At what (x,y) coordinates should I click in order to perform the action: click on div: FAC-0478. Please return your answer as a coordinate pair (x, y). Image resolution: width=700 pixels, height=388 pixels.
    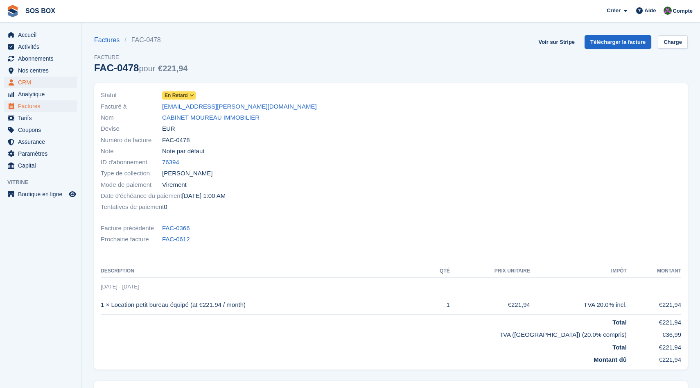
    Looking at the image, I should click on (141, 68).